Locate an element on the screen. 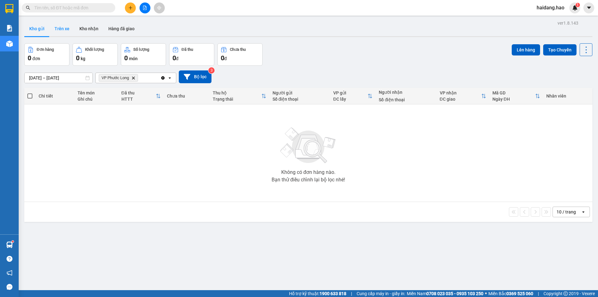  svg: Delete is located at coordinates (133, 78).